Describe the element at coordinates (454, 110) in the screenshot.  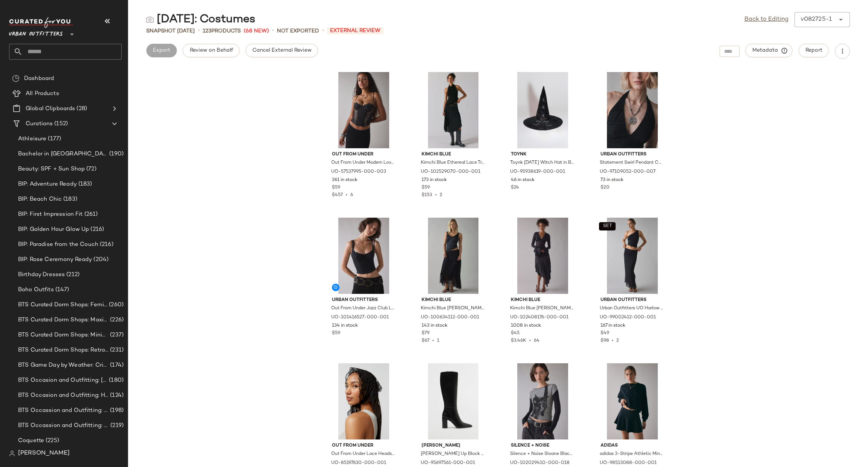
I see `img: 102529070_001_b` at that location.